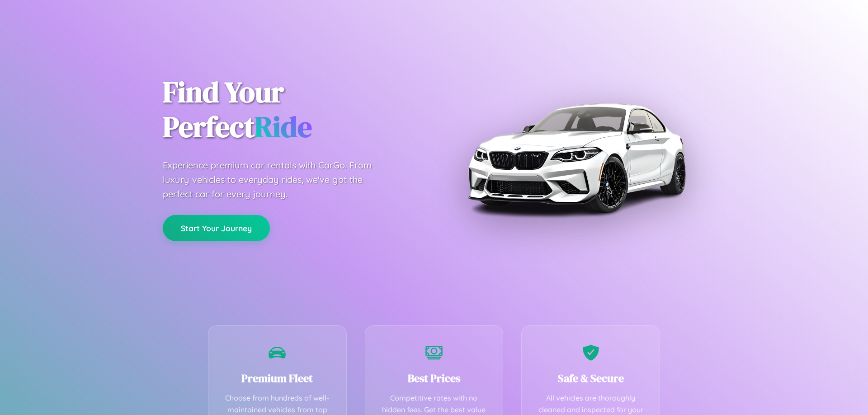  I want to click on p: Experience premium car rentals with CarGo. From luxury vehicles to everyday rides, we've got the ..., so click(276, 180).